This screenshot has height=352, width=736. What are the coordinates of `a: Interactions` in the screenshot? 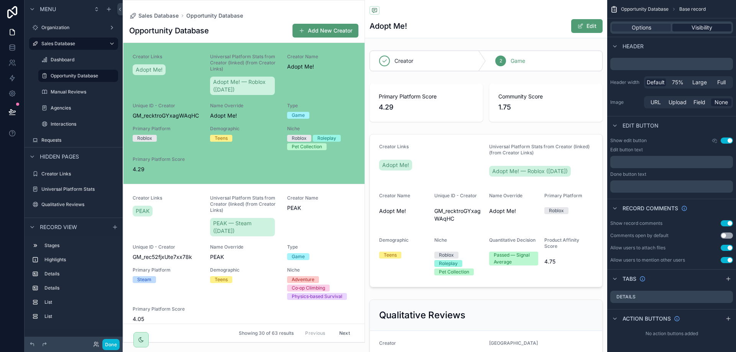 It's located at (78, 124).